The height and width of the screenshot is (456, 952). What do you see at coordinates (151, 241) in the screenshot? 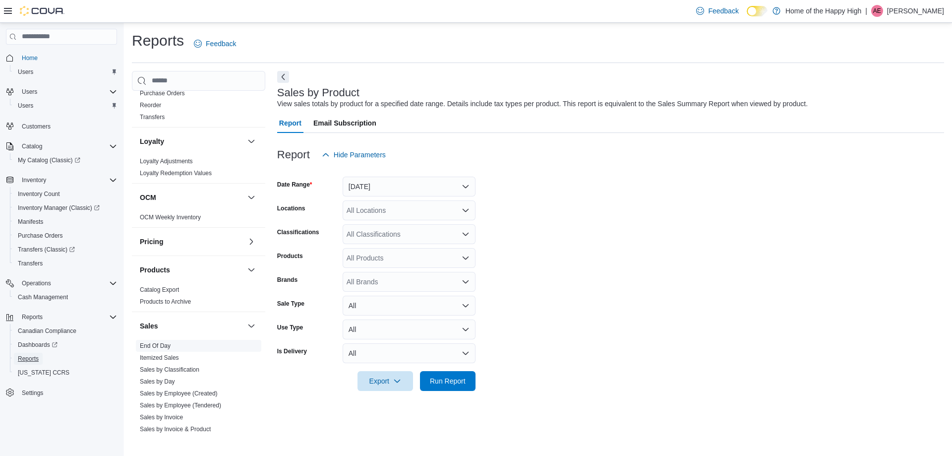
I see `h3: Pricing` at bounding box center [151, 241].